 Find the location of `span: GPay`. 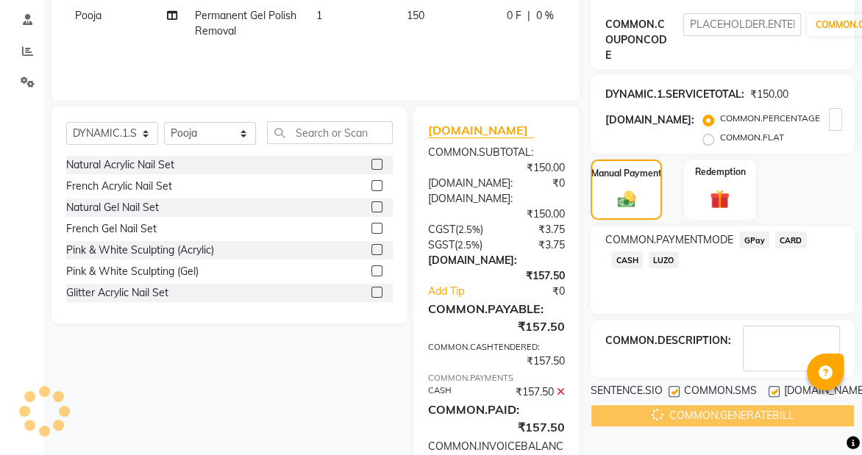

span: GPay is located at coordinates (754, 240).